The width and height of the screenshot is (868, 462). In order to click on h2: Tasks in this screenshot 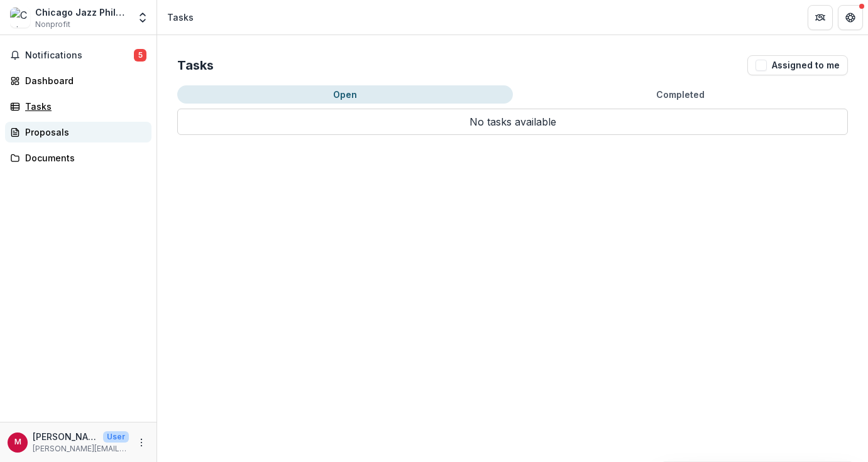, I will do `click(195, 65)`.